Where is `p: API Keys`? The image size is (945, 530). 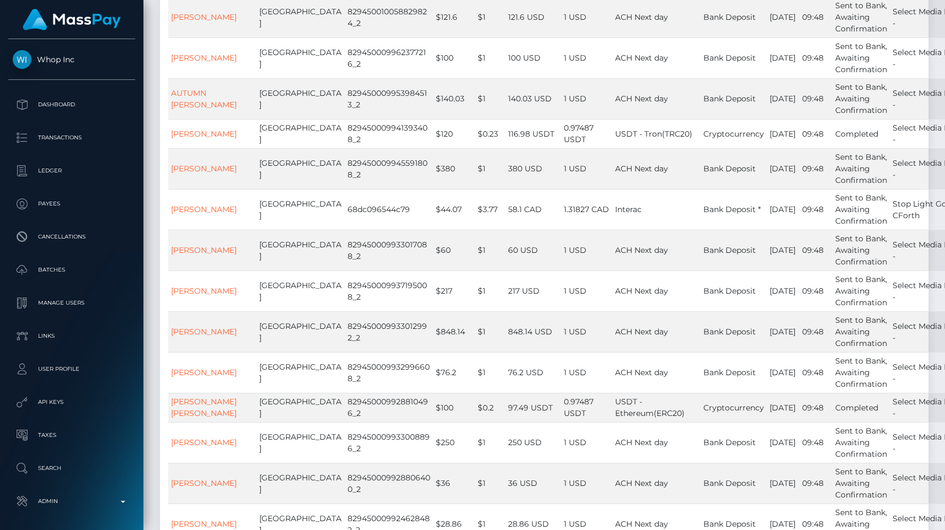
p: API Keys is located at coordinates (72, 403).